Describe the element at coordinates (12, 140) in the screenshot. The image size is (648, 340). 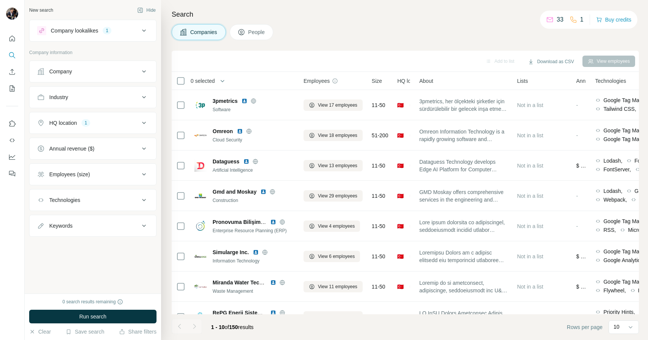
I see `button: Use Surfe API` at that location.